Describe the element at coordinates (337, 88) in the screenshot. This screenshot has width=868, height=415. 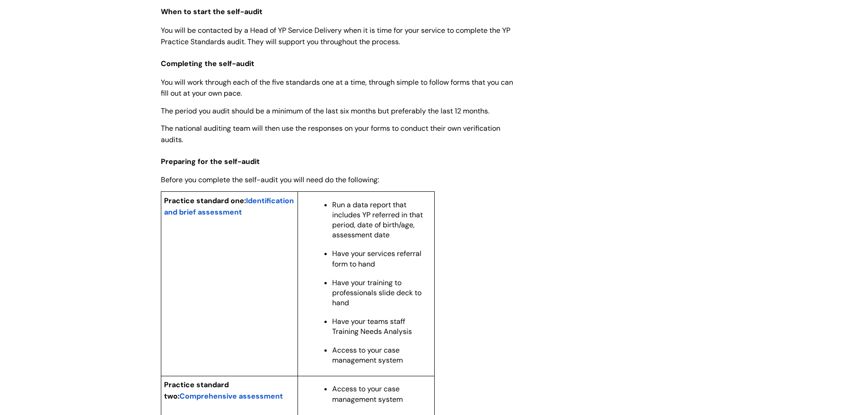
I see `span: You will work through each of the five standards one at a time, through simple to follow forms th...` at that location.